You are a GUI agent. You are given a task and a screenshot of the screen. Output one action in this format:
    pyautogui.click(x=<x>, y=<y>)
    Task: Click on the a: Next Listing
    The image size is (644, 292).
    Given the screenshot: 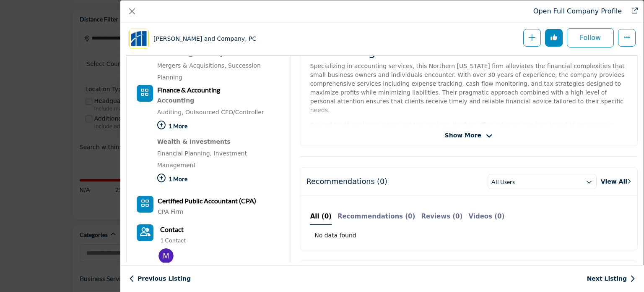 What is the action you would take?
    pyautogui.click(x=611, y=278)
    